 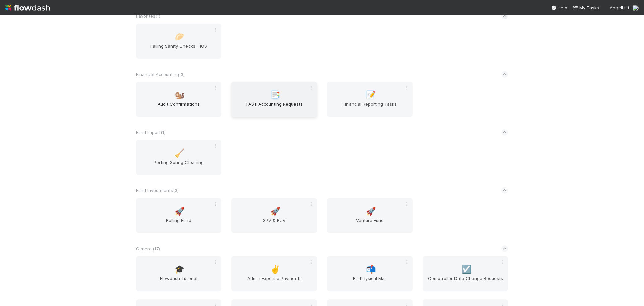 I want to click on div: Help, so click(x=559, y=8).